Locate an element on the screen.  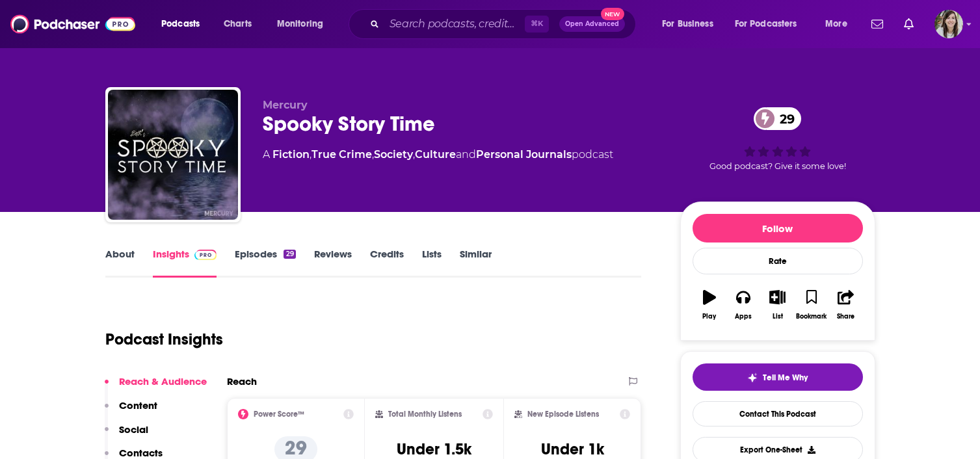
h2: Power Score™ is located at coordinates (279, 414).